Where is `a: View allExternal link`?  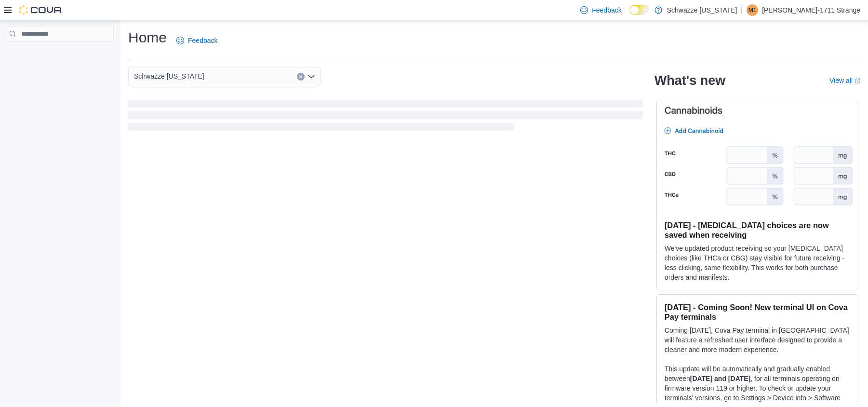 a: View allExternal link is located at coordinates (844, 80).